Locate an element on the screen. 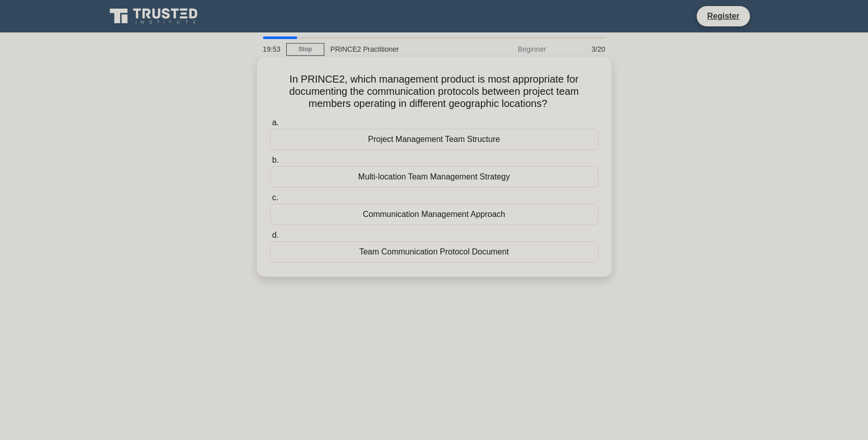 This screenshot has width=868, height=440. div: Communication Management Approach is located at coordinates (434, 214).